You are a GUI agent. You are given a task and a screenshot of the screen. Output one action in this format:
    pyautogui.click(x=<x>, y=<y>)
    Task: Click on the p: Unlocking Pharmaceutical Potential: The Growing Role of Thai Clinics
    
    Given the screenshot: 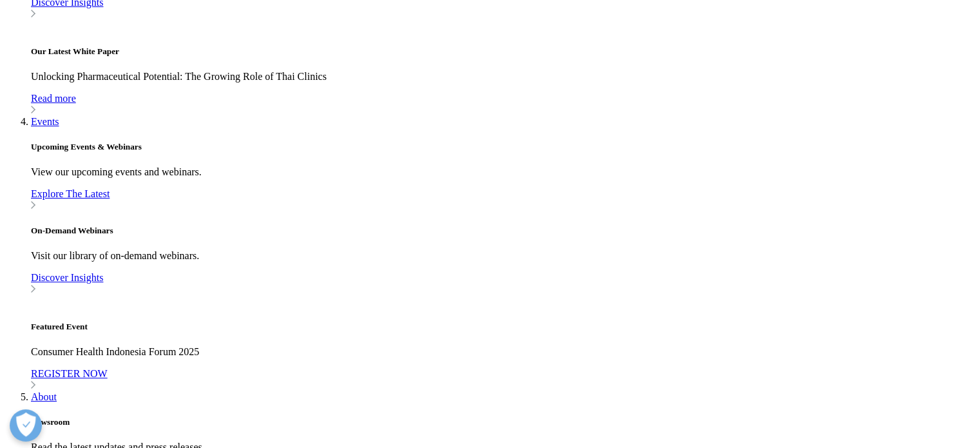 What is the action you would take?
    pyautogui.click(x=503, y=77)
    